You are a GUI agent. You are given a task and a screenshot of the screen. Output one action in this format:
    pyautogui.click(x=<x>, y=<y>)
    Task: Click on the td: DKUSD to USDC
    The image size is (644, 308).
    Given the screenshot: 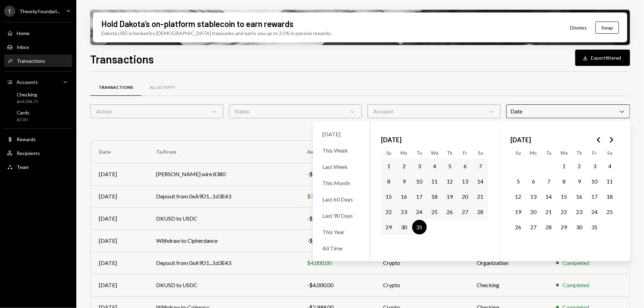 What is the action you would take?
    pyautogui.click(x=224, y=219)
    